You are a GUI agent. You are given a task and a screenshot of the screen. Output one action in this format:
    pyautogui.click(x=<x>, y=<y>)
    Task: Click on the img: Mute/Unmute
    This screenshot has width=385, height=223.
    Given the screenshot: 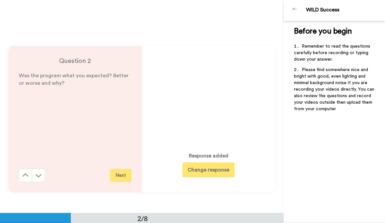 What is the action you would take?
    pyautogui.click(x=245, y=133)
    